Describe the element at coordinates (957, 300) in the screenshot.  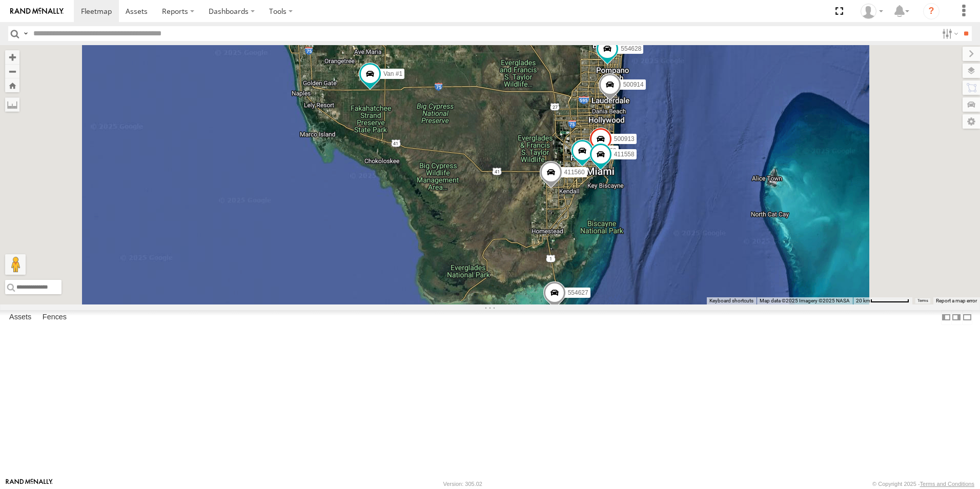
I see `a: Report a map error` at that location.